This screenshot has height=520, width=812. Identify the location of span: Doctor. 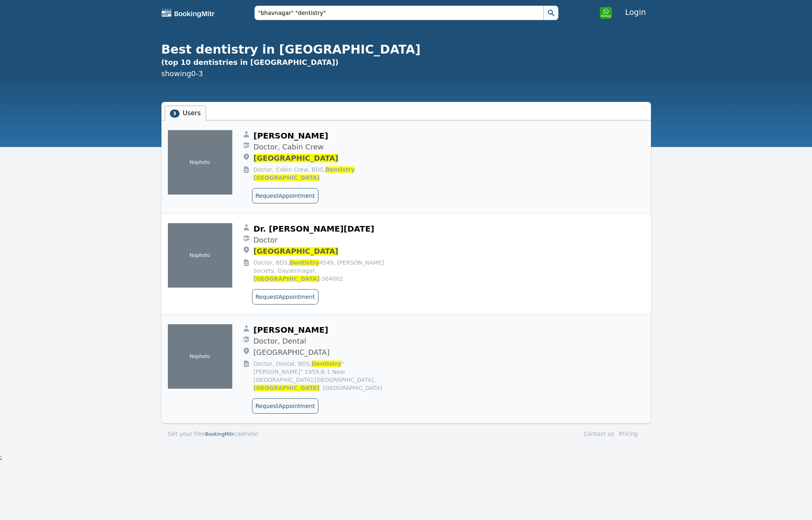
(266, 240).